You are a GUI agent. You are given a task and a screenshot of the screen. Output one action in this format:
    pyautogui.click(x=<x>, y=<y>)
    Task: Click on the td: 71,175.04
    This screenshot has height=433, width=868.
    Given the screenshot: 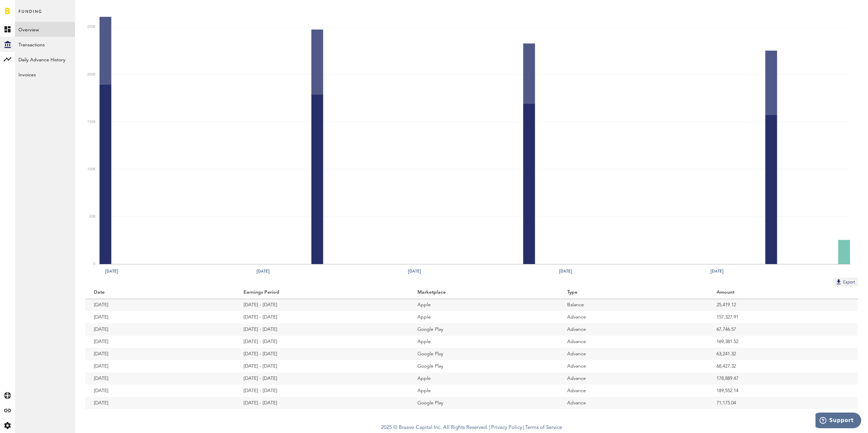 What is the action you would take?
    pyautogui.click(x=783, y=403)
    